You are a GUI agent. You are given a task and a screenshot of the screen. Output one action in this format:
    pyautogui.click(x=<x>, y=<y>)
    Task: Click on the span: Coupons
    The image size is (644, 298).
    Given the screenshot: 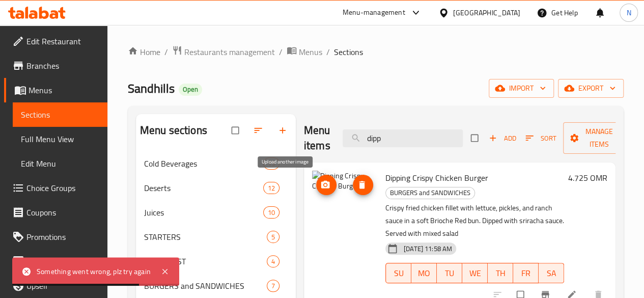 What is the action you would take?
    pyautogui.click(x=62, y=213)
    